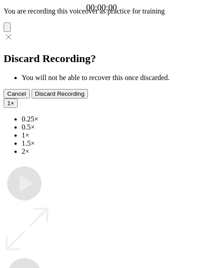 The image size is (203, 268). What do you see at coordinates (9, 103) in the screenshot?
I see `span: 1` at bounding box center [9, 103].